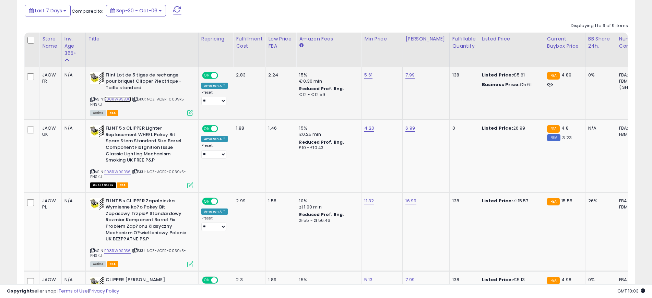  What do you see at coordinates (207, 129) in the screenshot?
I see `span: ON` at bounding box center [207, 129].